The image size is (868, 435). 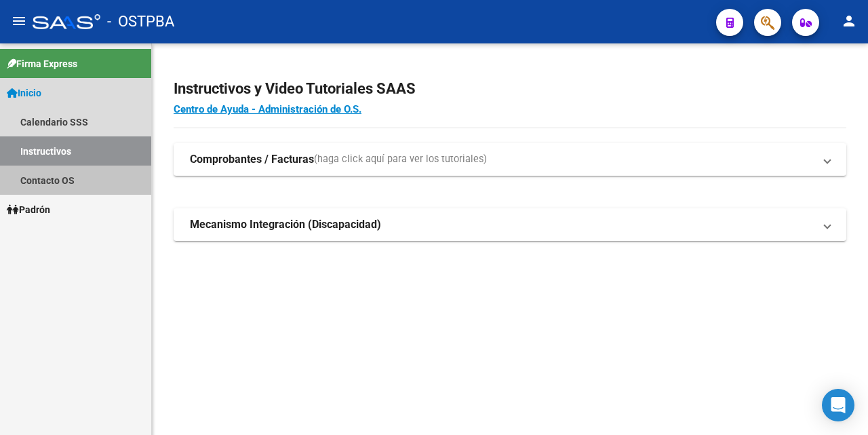 What do you see at coordinates (510, 224) in the screenshot?
I see `mat-expansion-panel-header: Mecanismo Integración (Discapacidad)` at bounding box center [510, 224].